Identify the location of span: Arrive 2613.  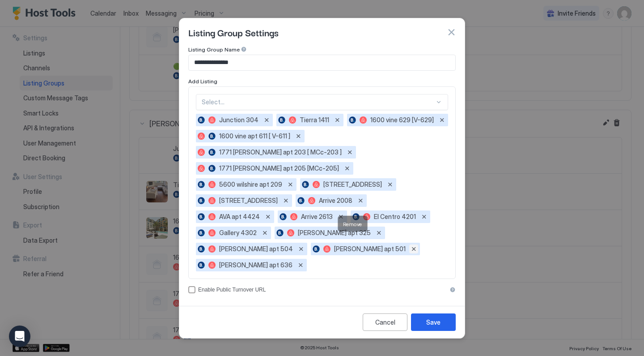
(317, 217).